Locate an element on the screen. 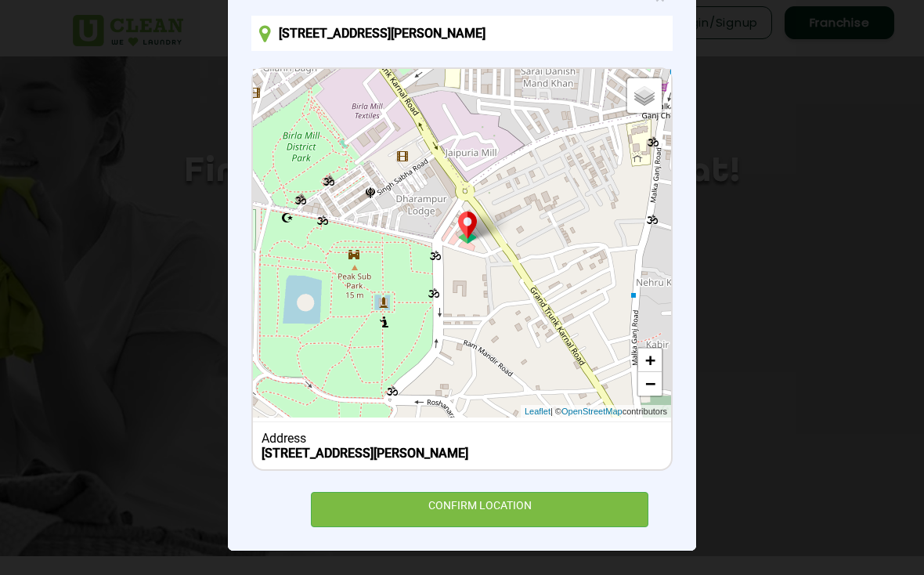  div: | © contributors is located at coordinates (596, 411).